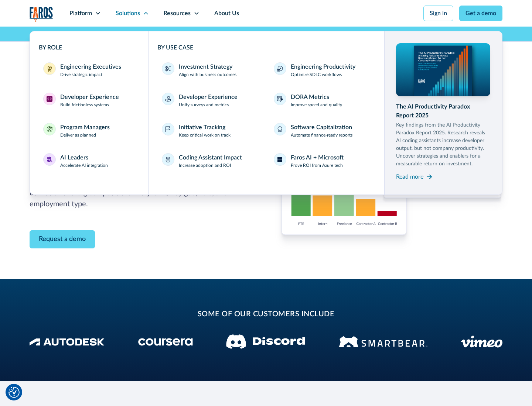  What do you see at coordinates (481, 341) in the screenshot?
I see `img: Vimeo logo` at bounding box center [481, 341].